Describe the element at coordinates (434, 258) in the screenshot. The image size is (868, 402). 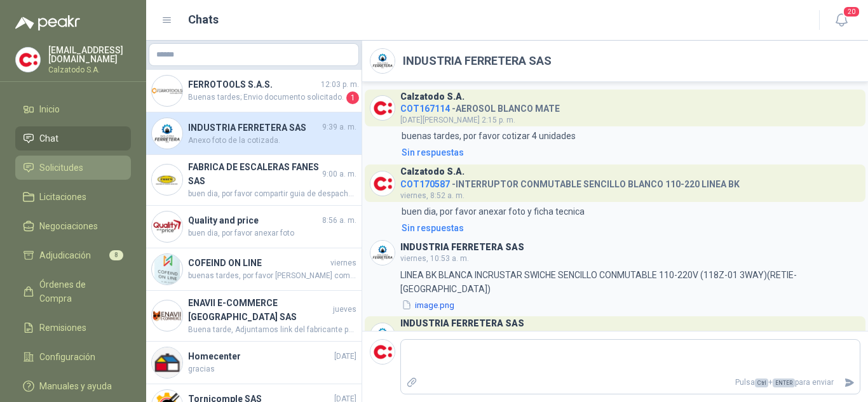
I see `span: viernes, 10:53 a. m.` at that location.